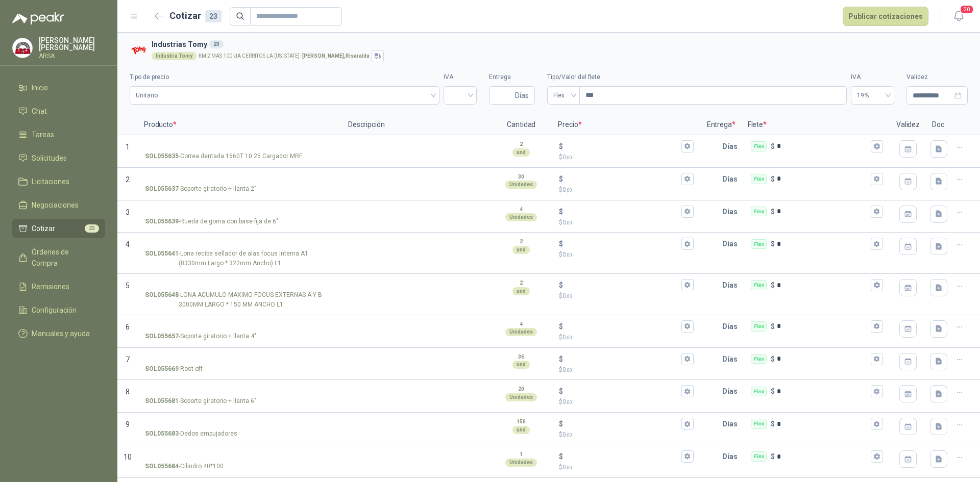 The image size is (980, 482). Describe the element at coordinates (240, 211) in the screenshot. I see `input: SOL055639-Rueda de goma con base fija de 6"` at that location.